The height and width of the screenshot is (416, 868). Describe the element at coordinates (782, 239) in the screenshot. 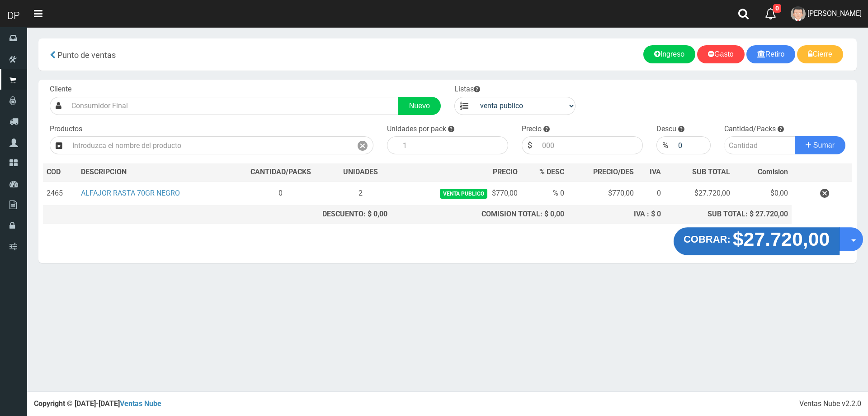

I see `strong: $27.720,00` at that location.